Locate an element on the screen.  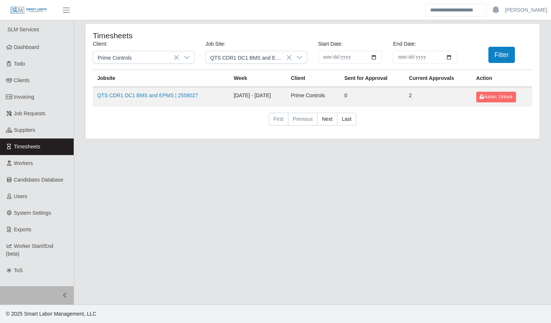
label: Job Site: is located at coordinates (215, 44).